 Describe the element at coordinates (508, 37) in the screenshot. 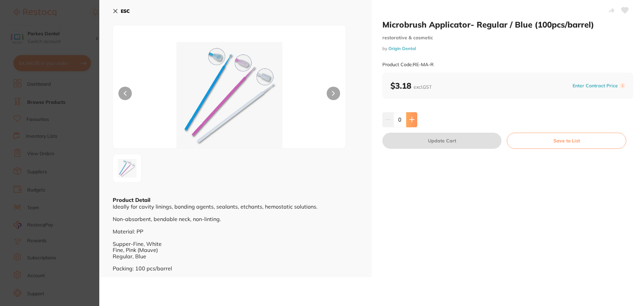

I see `small: restorative & cosmetic` at that location.